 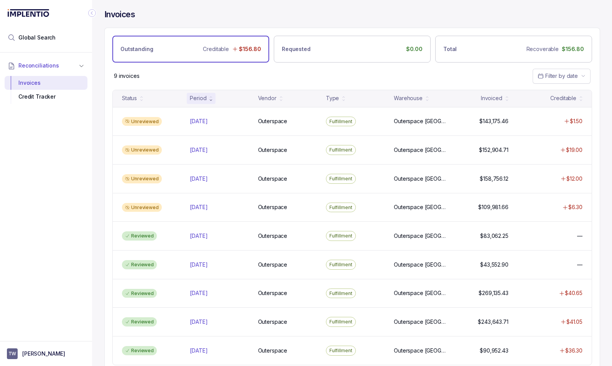 I want to click on div: Collapse Icon, so click(x=92, y=13).